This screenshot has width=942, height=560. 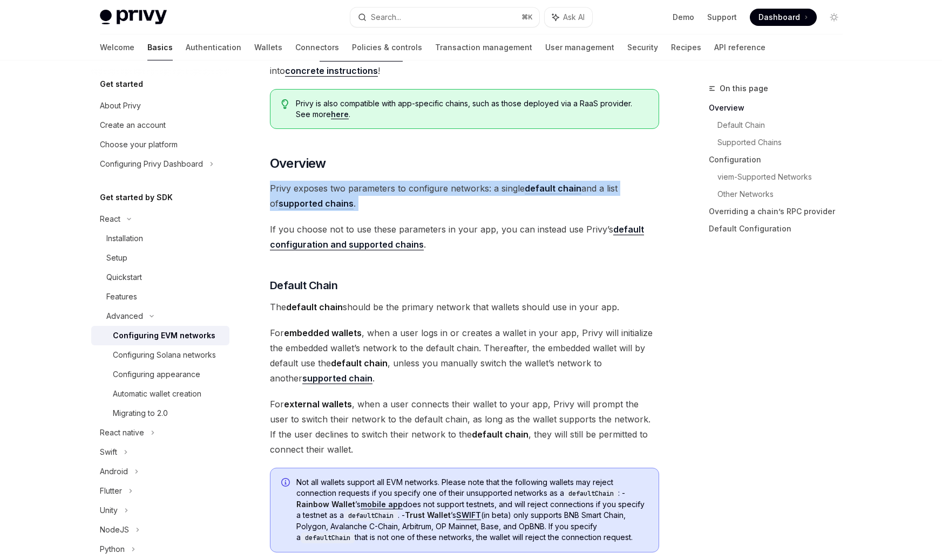 I want to click on a: Overview, so click(x=780, y=108).